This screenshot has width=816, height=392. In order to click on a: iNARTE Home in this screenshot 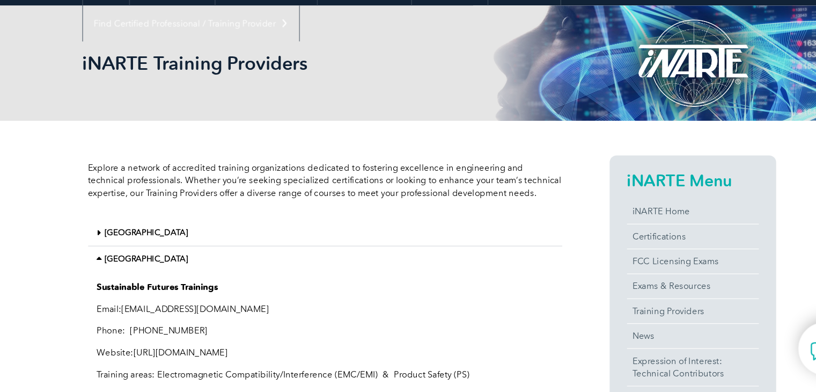, I will do `click(653, 224)`.